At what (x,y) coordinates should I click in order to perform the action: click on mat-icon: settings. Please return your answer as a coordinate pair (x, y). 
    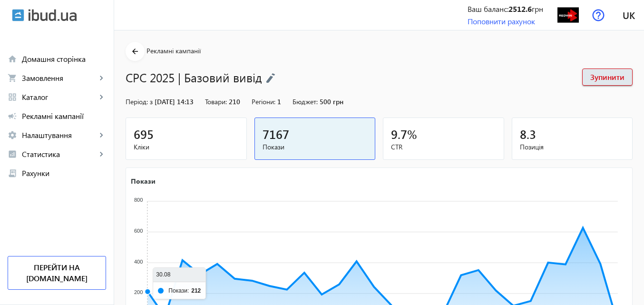
    Looking at the image, I should click on (12, 135).